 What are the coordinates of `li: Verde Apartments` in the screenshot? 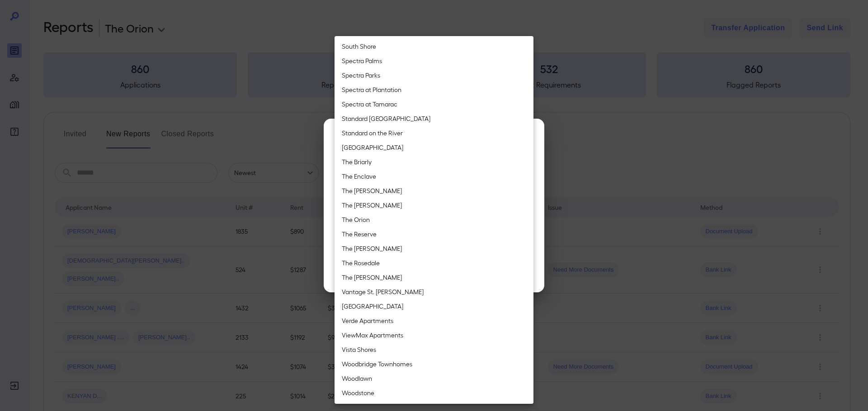 It's located at (434, 321).